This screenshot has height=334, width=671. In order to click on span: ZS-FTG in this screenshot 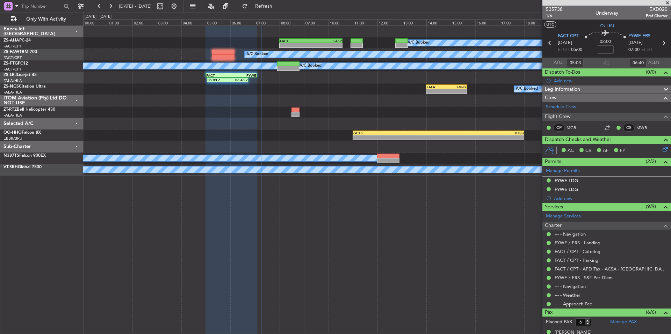, I will do `click(10, 64)`.